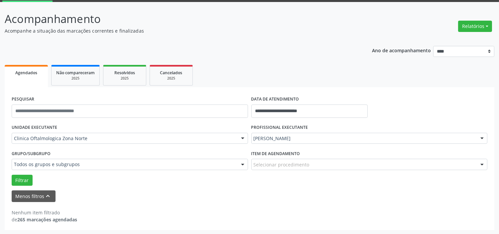 This screenshot has height=234, width=499. Describe the element at coordinates (275, 153) in the screenshot. I see `label: Item de agendamento` at that location.